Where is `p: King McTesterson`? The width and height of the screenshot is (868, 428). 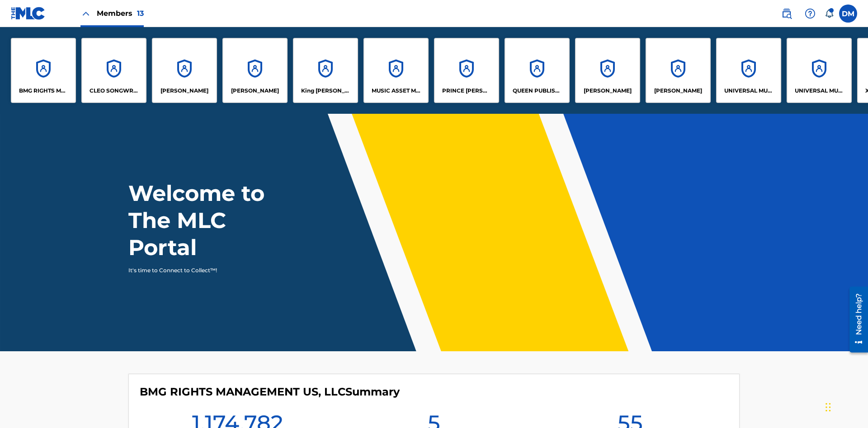 p: King McTesterson is located at coordinates (326, 91).